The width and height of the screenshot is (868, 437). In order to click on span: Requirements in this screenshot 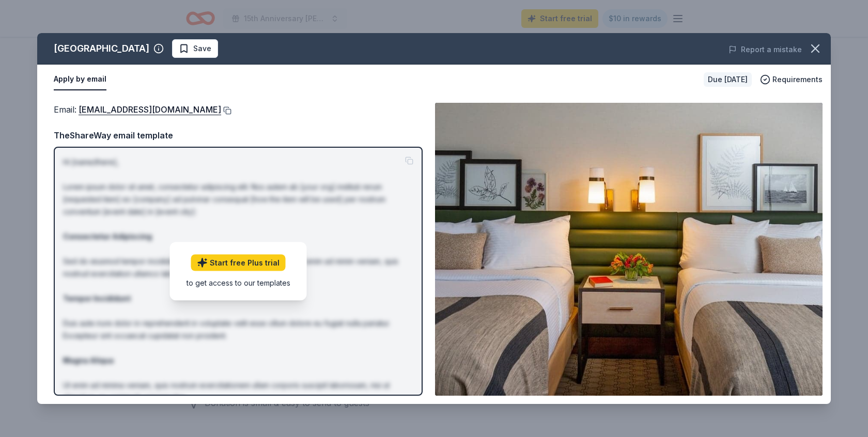, I will do `click(797, 79)`.